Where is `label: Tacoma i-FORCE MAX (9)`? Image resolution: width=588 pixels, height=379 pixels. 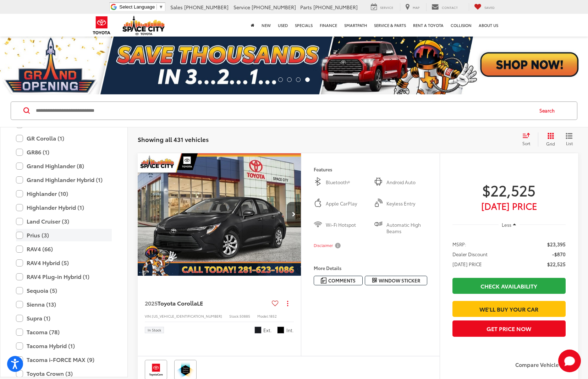
label: Tacoma i-FORCE MAX (9) is located at coordinates (64, 360).